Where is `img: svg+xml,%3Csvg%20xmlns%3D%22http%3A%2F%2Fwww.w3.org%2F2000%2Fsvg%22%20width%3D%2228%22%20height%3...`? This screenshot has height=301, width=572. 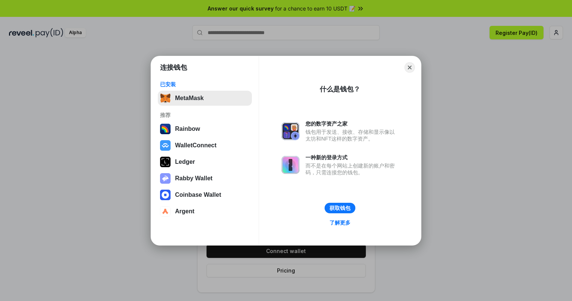 img: svg+xml,%3Csvg%20xmlns%3D%22http%3A%2F%2Fwww.w3.org%2F2000%2Fsvg%22%20width%3D%2228%22%20height%3... is located at coordinates (165, 162).